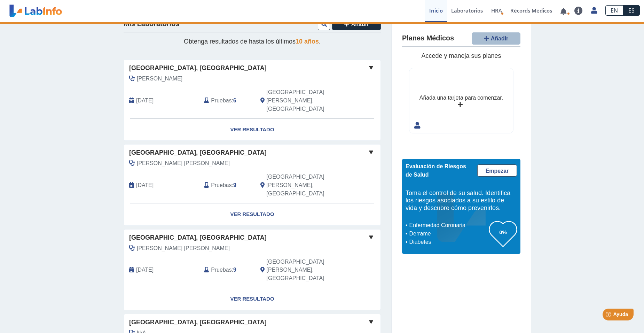 The height and width of the screenshot is (333, 644). I want to click on span: 10 años, so click(307, 41).